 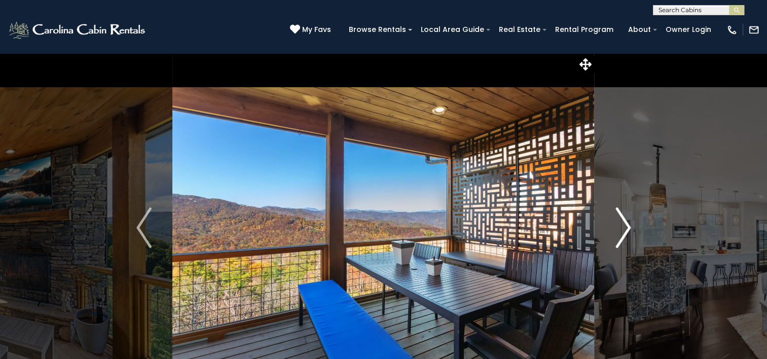 What do you see at coordinates (78, 30) in the screenshot?
I see `img: White-1-2.png` at bounding box center [78, 30].